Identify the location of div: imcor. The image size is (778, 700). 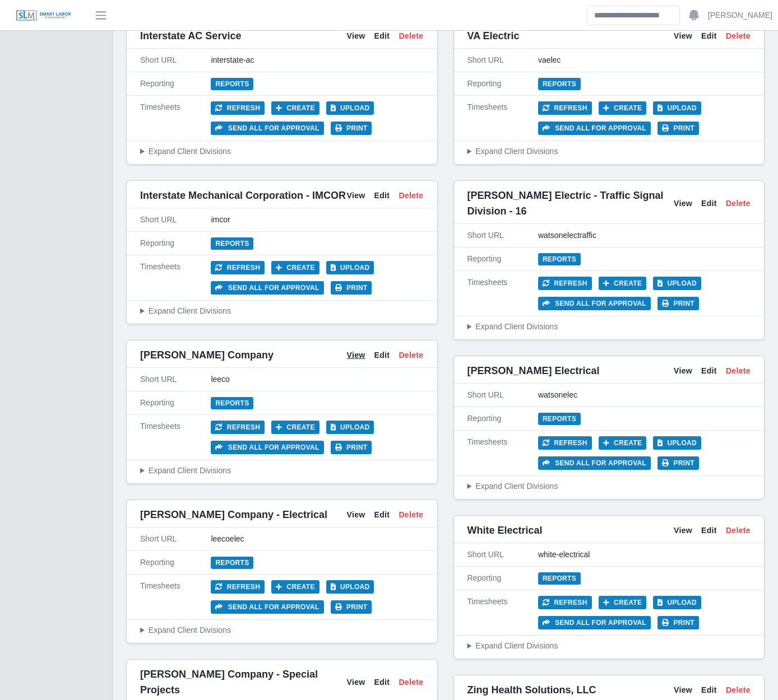
(316, 220).